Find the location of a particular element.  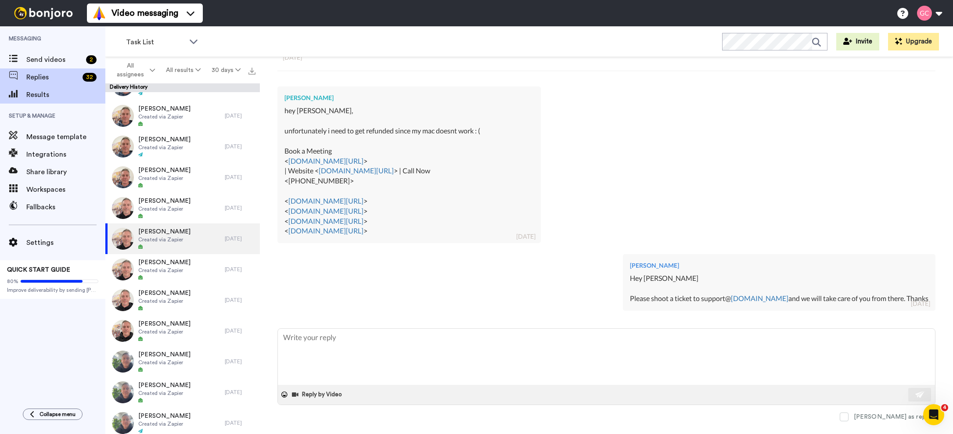

span: Message template is located at coordinates (66, 137).